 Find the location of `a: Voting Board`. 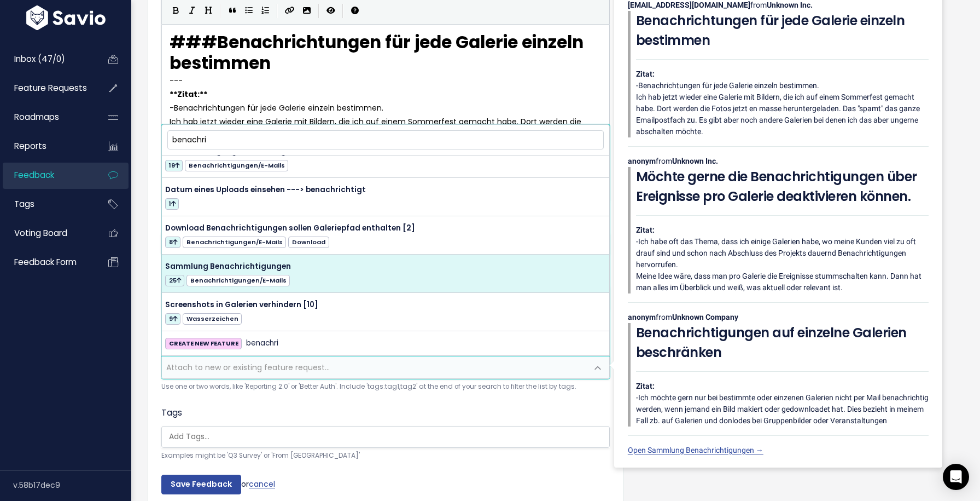

a: Voting Board is located at coordinates (47, 233).